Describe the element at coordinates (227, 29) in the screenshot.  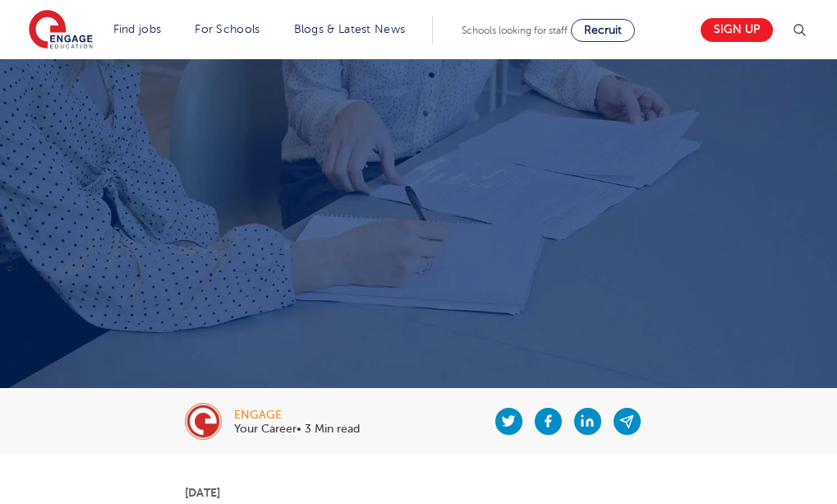
I see `a: For Schools` at that location.